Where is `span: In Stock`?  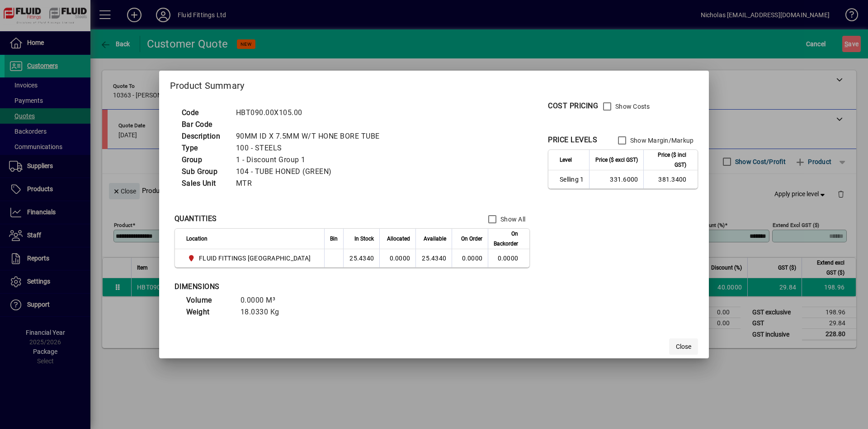
span: In Stock is located at coordinates (364, 239).